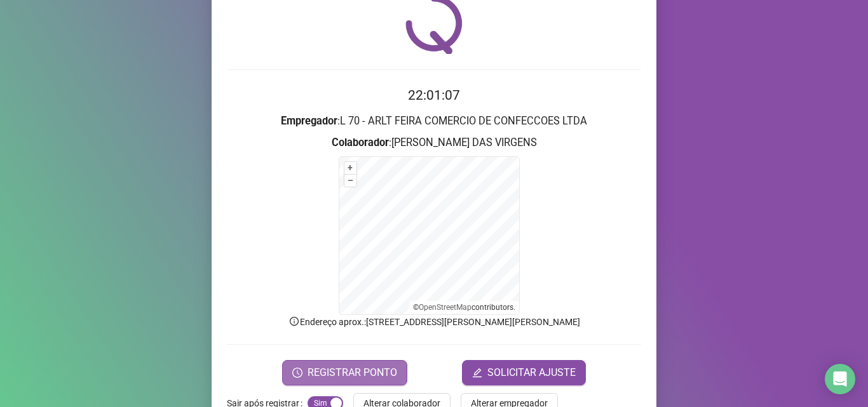 The height and width of the screenshot is (407, 868). What do you see at coordinates (344, 373) in the screenshot?
I see `button: REGISTRAR PONTO` at bounding box center [344, 373].